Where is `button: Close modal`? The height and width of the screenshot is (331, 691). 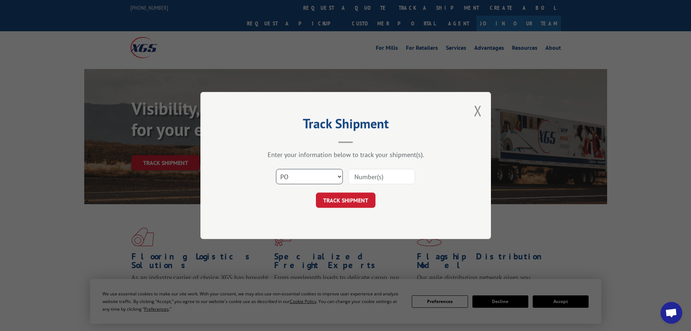 button: Close modal is located at coordinates (478, 110).